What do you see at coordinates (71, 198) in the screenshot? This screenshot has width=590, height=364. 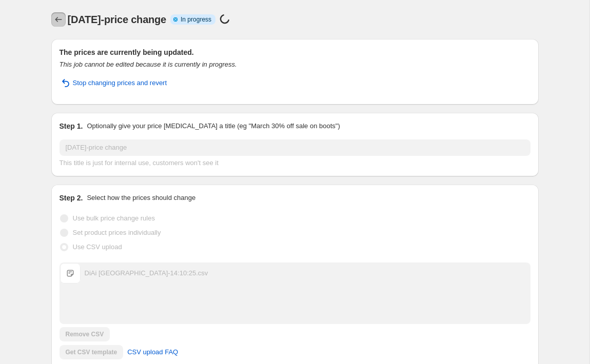 I see `h2: Step 2.` at bounding box center [71, 198].